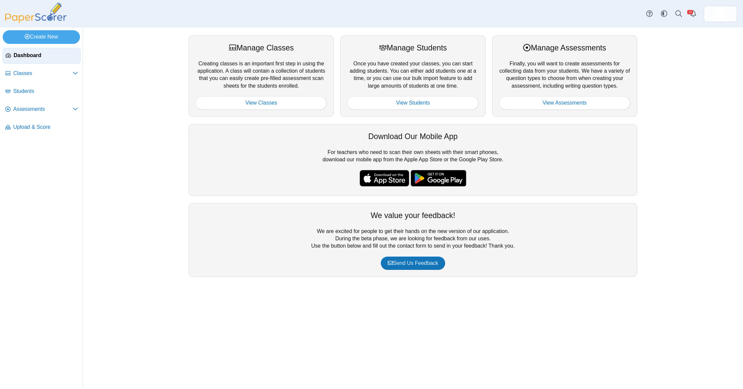 Image resolution: width=743 pixels, height=389 pixels. What do you see at coordinates (413, 136) in the screenshot?
I see `div: Download Our Mobile App` at bounding box center [413, 136].